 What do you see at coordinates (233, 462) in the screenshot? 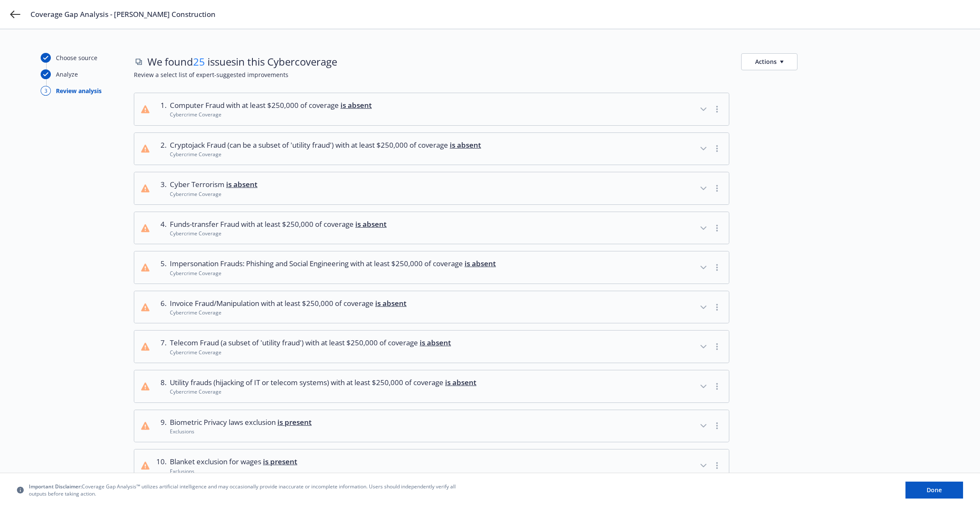
I see `span: Blanket exclusion for wages` at bounding box center [233, 462].